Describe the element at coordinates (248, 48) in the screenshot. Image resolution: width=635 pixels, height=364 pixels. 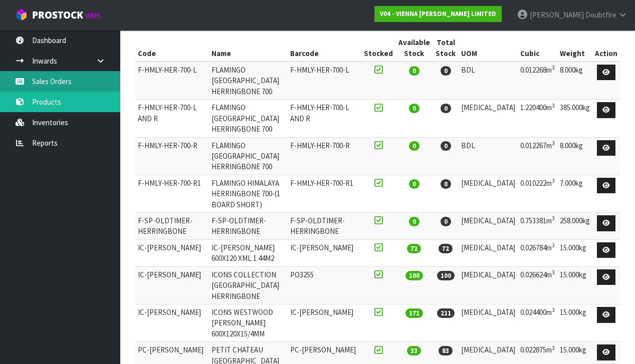
I see `th: Name` at that location.